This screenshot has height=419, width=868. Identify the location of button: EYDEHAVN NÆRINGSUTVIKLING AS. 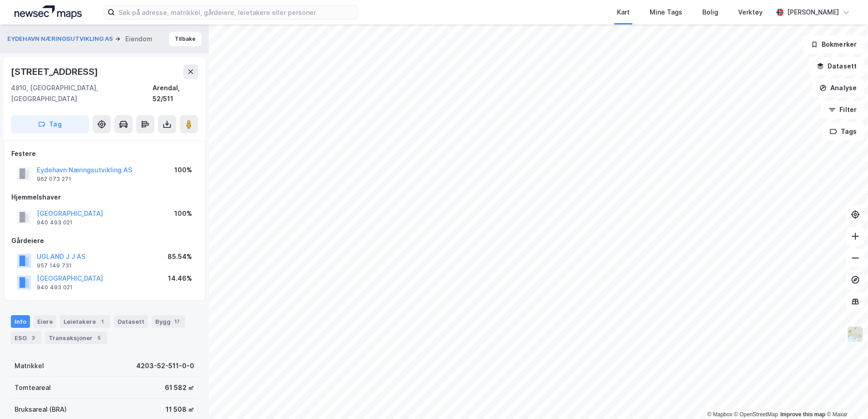
(61, 39).